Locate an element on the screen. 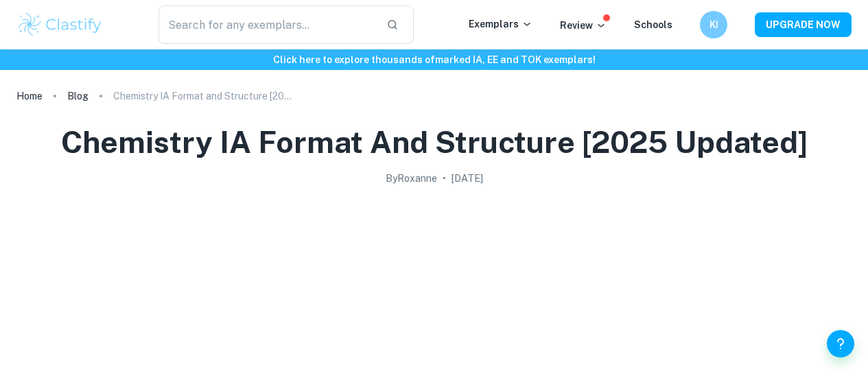 This screenshot has width=868, height=378. h6: Click here to explore thousands of marked IA, EE and TOK exemplars ! is located at coordinates (433, 60).